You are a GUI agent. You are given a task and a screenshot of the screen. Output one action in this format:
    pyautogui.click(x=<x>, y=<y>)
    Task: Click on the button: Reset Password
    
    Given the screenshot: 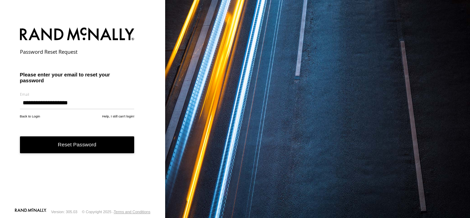 What is the action you would take?
    pyautogui.click(x=77, y=145)
    